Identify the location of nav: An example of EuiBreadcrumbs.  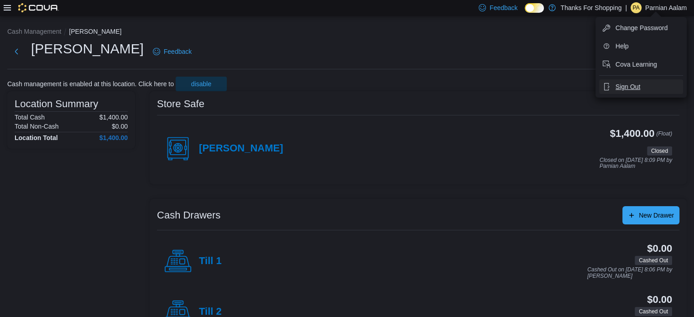
(347, 32).